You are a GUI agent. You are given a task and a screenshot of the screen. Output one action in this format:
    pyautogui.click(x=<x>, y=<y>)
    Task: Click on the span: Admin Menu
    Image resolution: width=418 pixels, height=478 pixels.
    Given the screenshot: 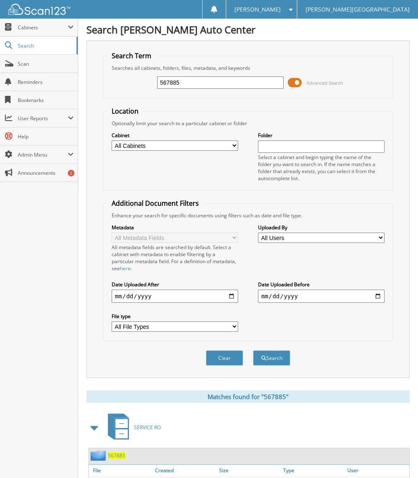 What is the action you would take?
    pyautogui.click(x=43, y=155)
    